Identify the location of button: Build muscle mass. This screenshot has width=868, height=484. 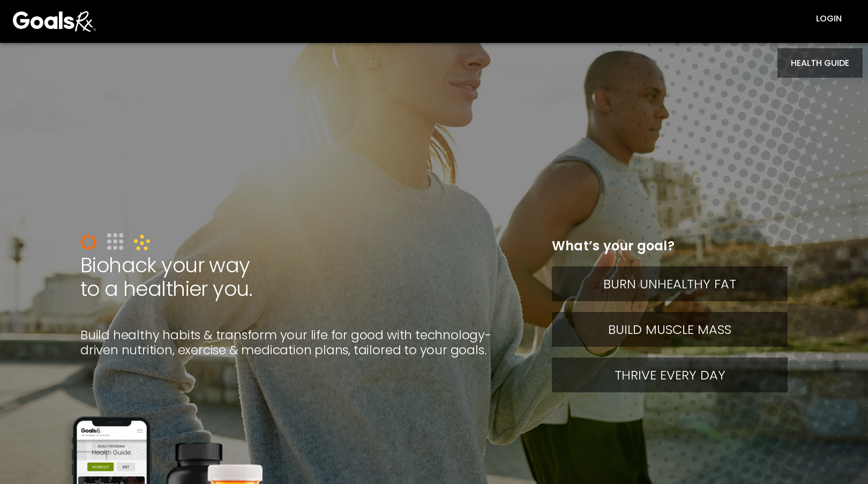
(670, 329).